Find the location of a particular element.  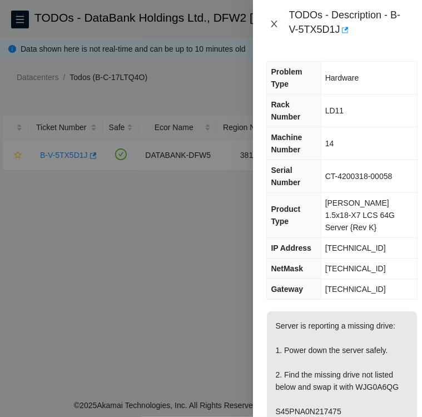

span: IP Address is located at coordinates (291, 248).